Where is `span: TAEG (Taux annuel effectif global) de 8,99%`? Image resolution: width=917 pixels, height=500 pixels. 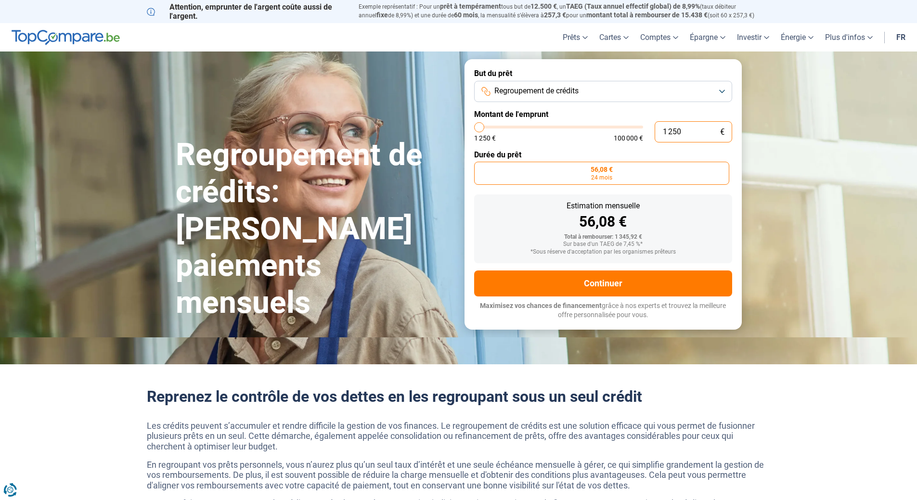
span: TAEG (Taux annuel effectif global) de 8,99% is located at coordinates (633, 6).